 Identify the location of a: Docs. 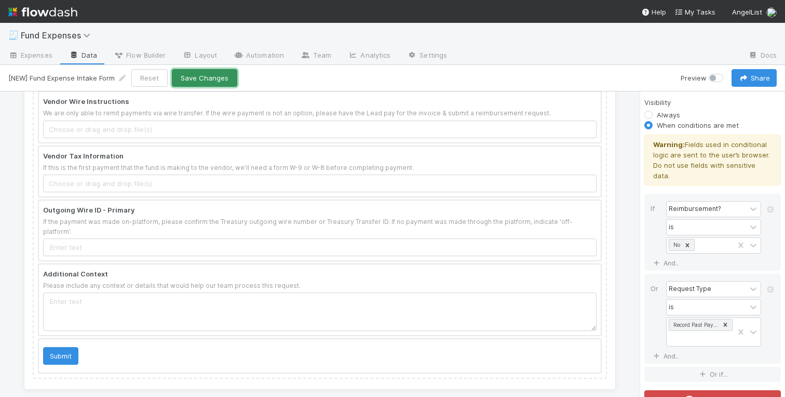
(762, 56).